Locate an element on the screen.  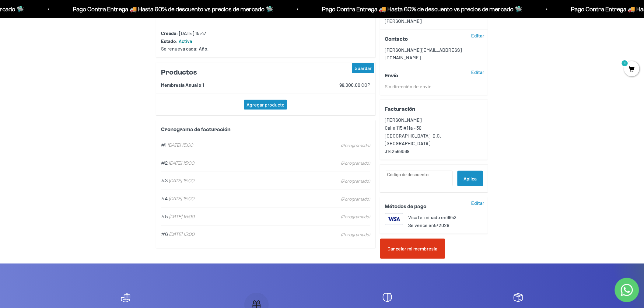
span: #4 is located at coordinates (165, 198).